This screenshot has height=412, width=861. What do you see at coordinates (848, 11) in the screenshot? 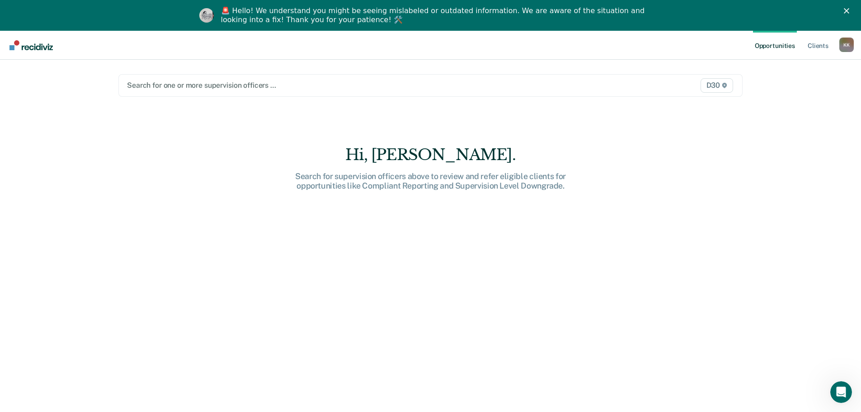
I see `div: Close` at bounding box center [848, 11].